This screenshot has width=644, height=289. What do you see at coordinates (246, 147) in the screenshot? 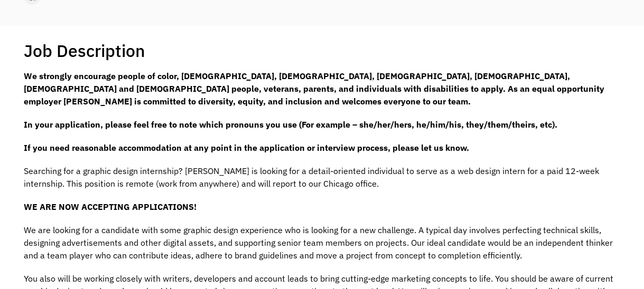
I see `strong: If you need reasonable accommodation at any point in the application or interview process, please...` at bounding box center [246, 147].